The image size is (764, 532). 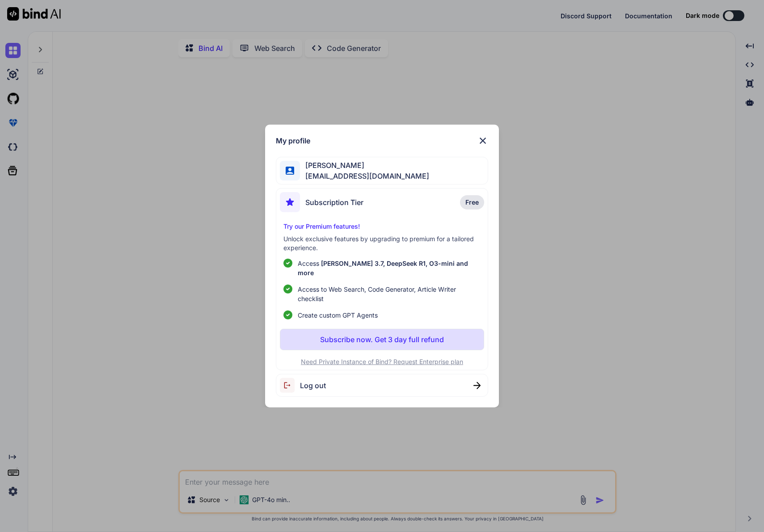 What do you see at coordinates (381, 227) in the screenshot?
I see `p: Try our Premium features!` at bounding box center [381, 227].